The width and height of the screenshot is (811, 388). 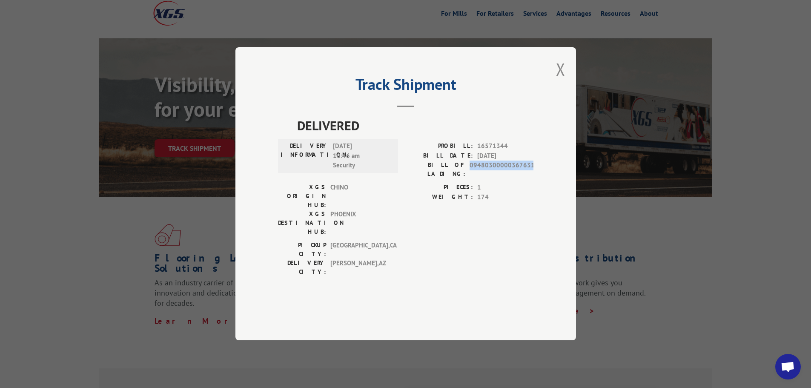 I want to click on span: PHOENIX, so click(x=359, y=223).